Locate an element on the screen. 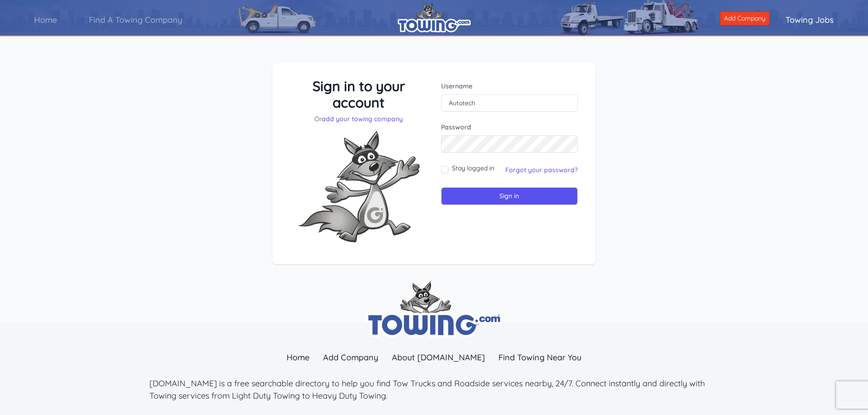 The image size is (868, 415). a: Forgot your password? is located at coordinates (541, 170).